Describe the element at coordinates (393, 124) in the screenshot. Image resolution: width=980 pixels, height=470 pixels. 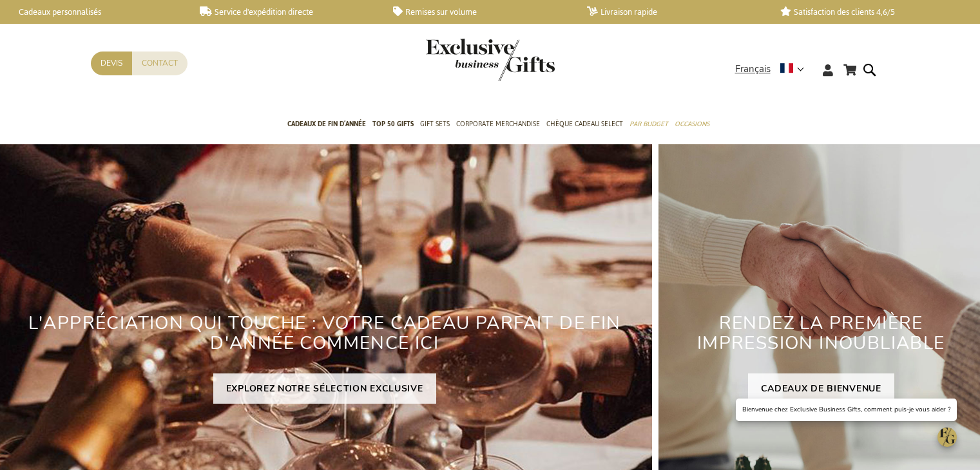
I see `span: TOP 50 Gifts` at that location.